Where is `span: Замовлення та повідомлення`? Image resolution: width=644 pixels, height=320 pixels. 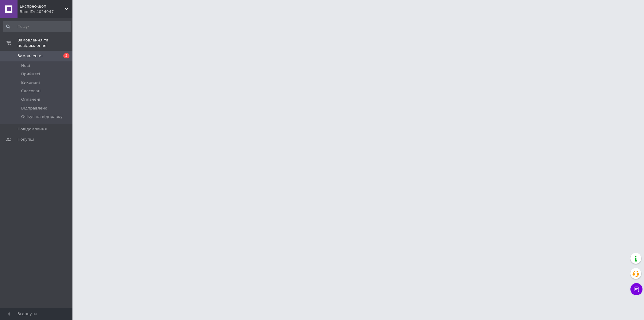
span: Замовлення та повідомлення is located at coordinates (45, 43).